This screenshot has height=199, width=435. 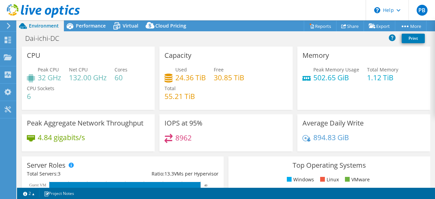 What do you see at coordinates (180, 96) in the screenshot?
I see `h4: 55.21 TiB` at bounding box center [180, 96].